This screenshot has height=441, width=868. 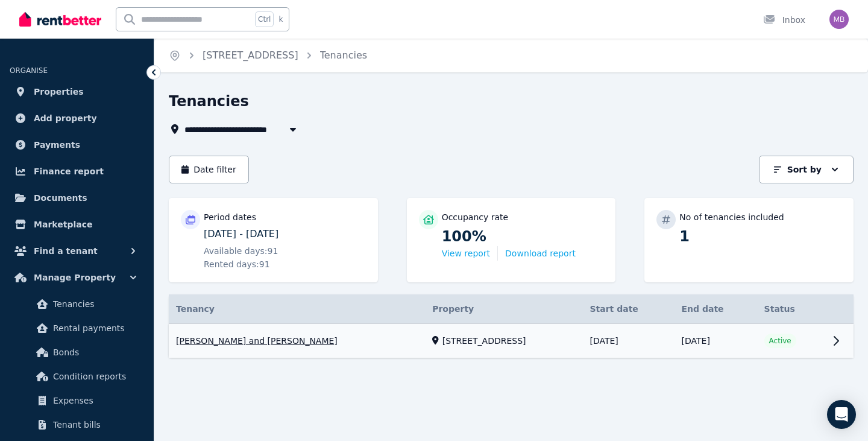 I want to click on a: Rental payments, so click(x=77, y=328).